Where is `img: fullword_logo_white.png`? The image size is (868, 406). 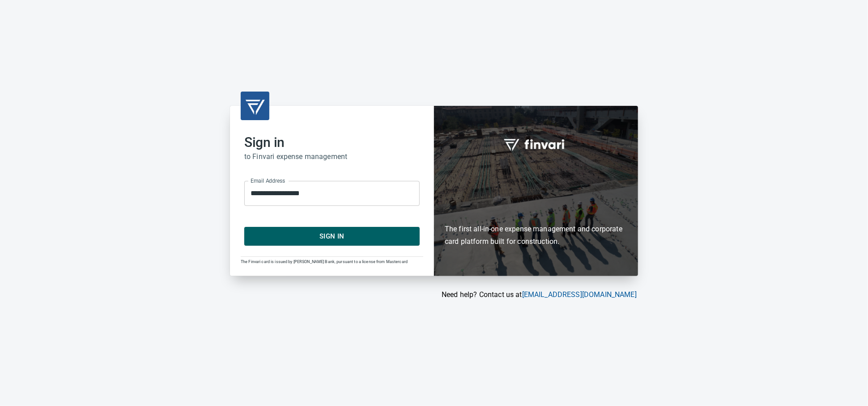
img: fullword_logo_white.png is located at coordinates (536, 144).